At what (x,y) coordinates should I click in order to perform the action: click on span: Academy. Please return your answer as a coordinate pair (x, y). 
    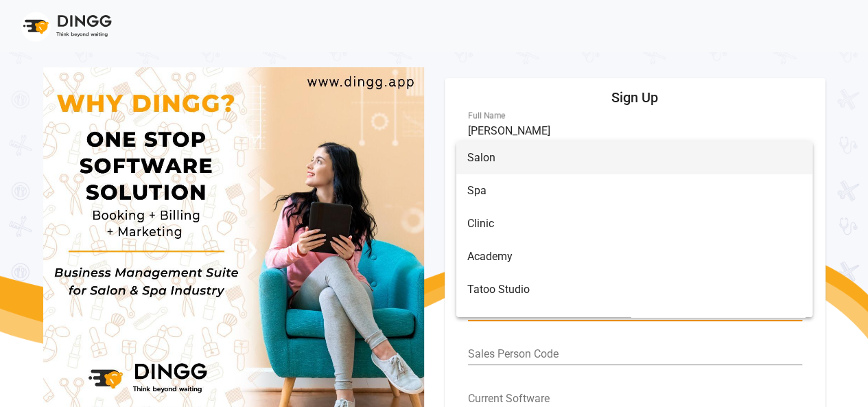
    Looking at the image, I should click on (634, 256).